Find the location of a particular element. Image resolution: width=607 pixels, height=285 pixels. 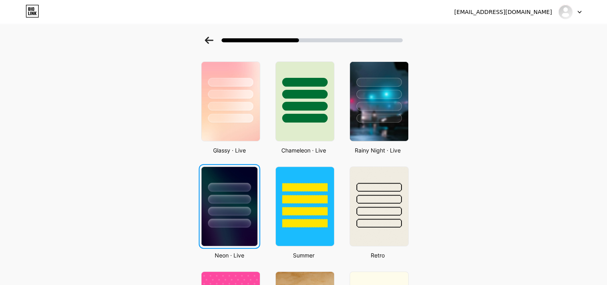

img: smutkiuisvezimas is located at coordinates (566, 12).